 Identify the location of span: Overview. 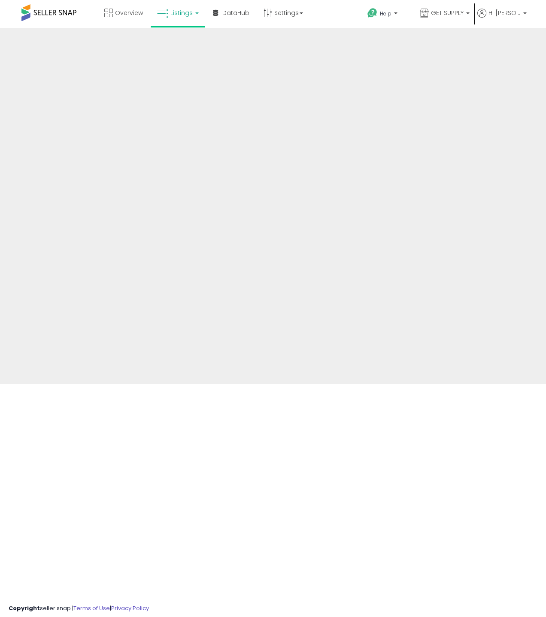
(129, 13).